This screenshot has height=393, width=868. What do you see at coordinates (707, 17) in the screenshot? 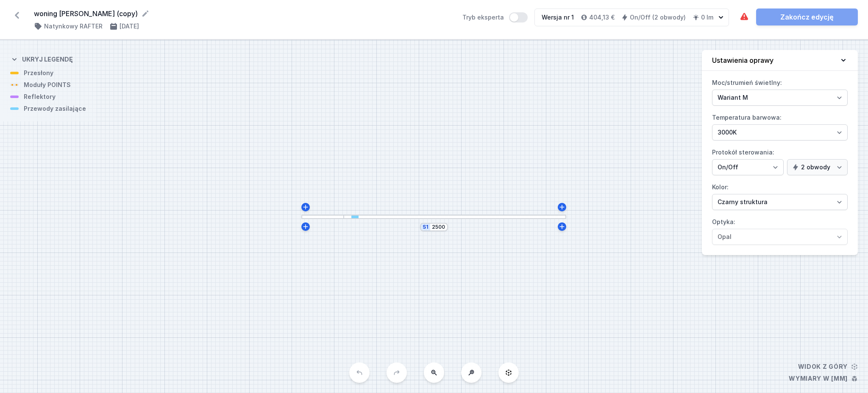
I see `h4: 0 lm` at bounding box center [707, 17].